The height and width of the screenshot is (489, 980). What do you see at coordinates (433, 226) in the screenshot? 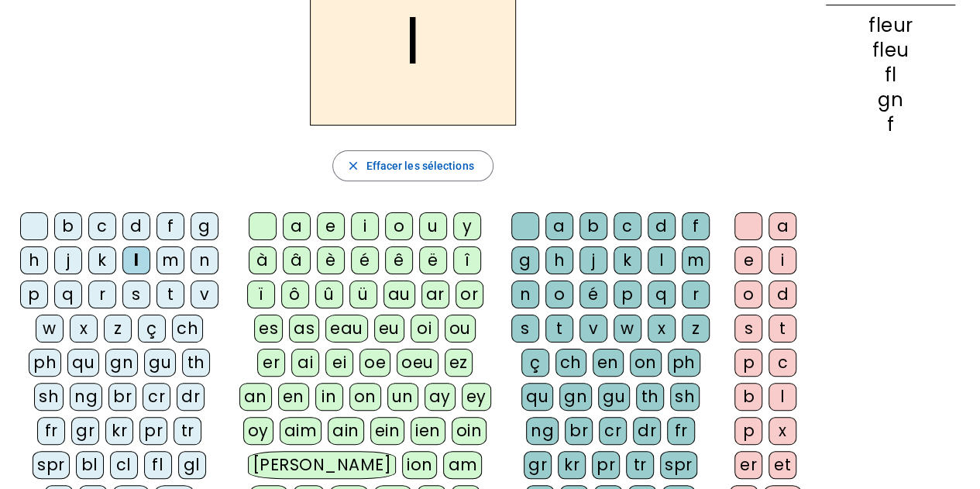
I see `div: u` at bounding box center [433, 226].